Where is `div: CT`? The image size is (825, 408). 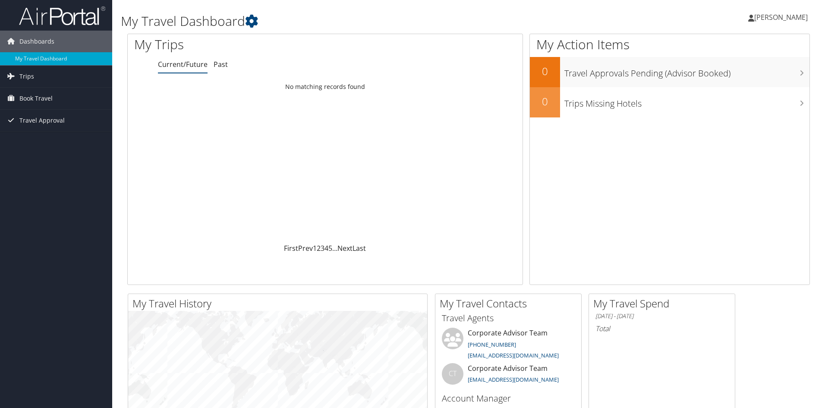
div: CT is located at coordinates (453, 374).